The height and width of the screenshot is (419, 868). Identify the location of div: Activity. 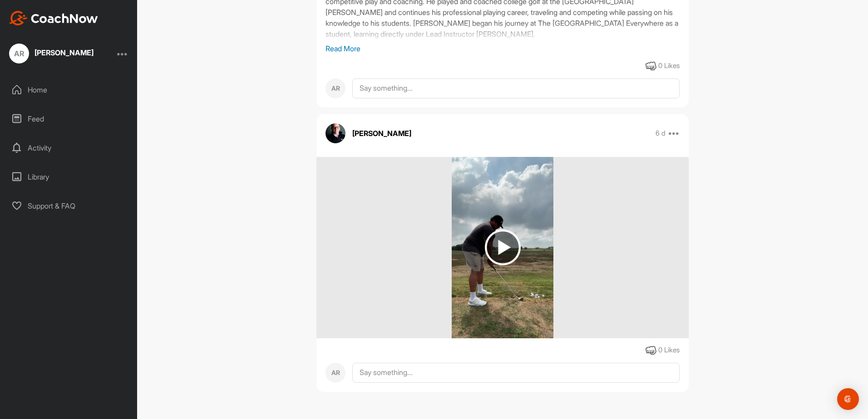
(69, 148).